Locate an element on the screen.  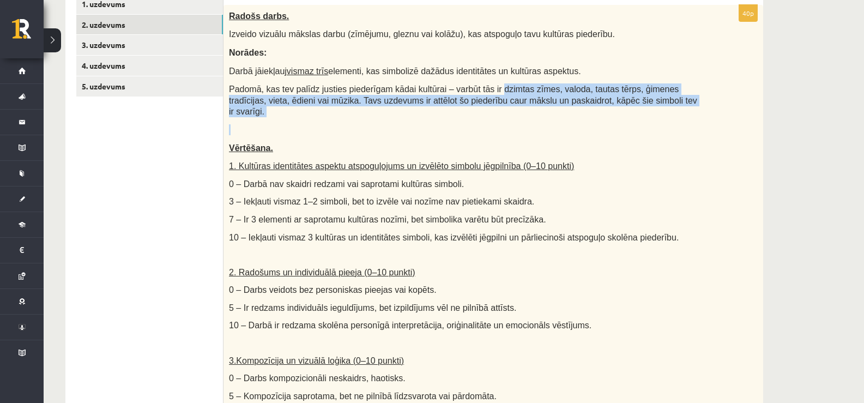
span: Norādes: is located at coordinates (247, 52).